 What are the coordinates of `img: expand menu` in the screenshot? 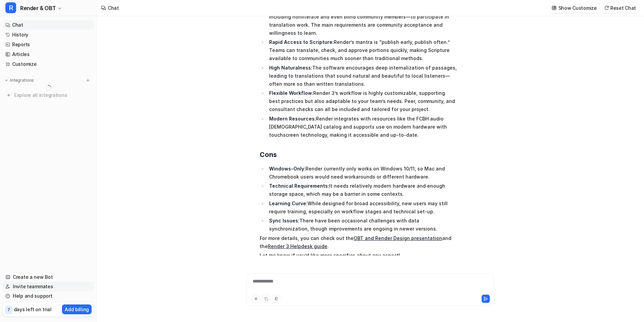 It's located at (6, 80).